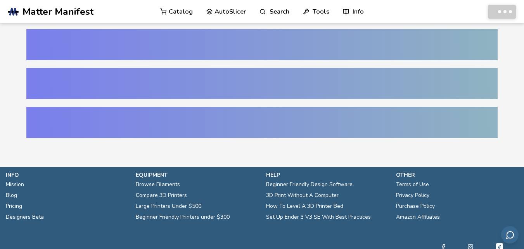  Describe the element at coordinates (416, 206) in the screenshot. I see `a: Purchase Policy` at that location.